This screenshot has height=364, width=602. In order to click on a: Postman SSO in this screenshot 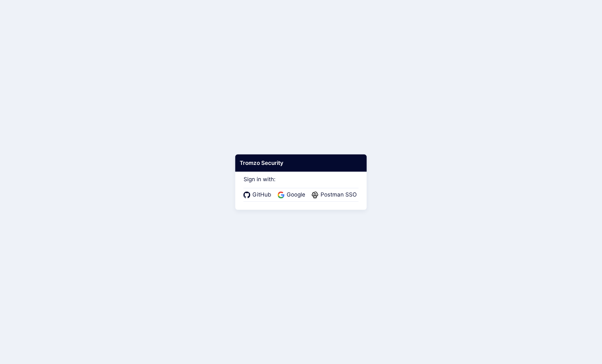, I will do `click(335, 195)`.